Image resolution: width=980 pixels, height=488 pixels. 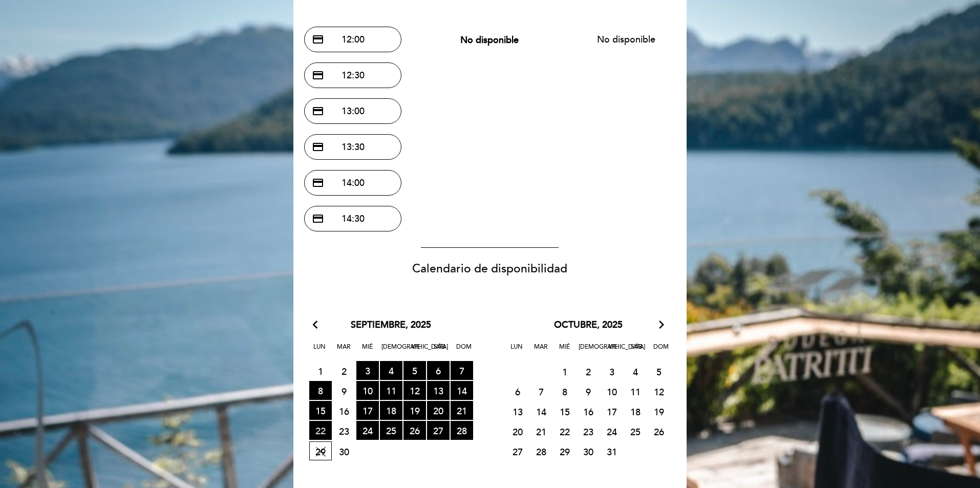 What do you see at coordinates (317, 325) in the screenshot?
I see `i: arrow_back_ios` at bounding box center [317, 325].